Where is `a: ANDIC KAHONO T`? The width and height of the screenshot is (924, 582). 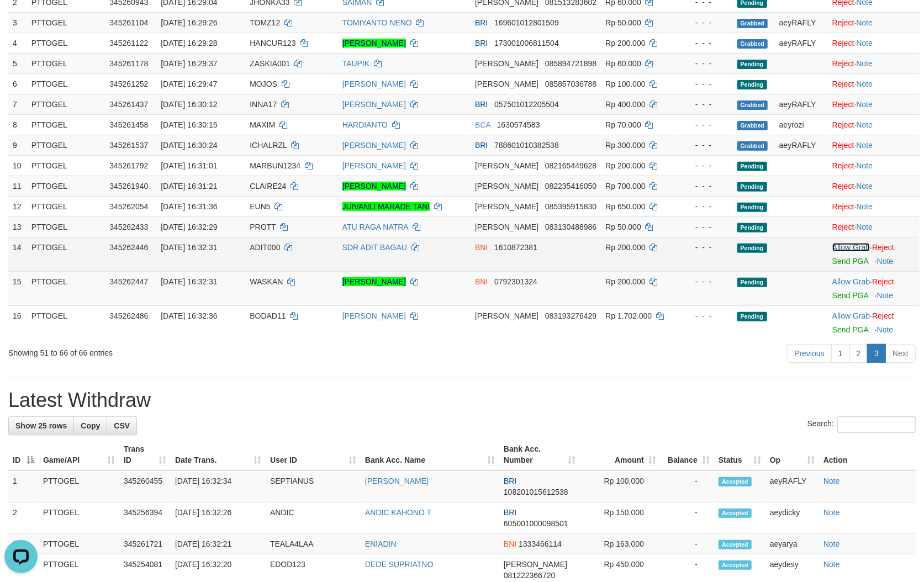 a: ANDIC KAHONO T is located at coordinates (398, 512).